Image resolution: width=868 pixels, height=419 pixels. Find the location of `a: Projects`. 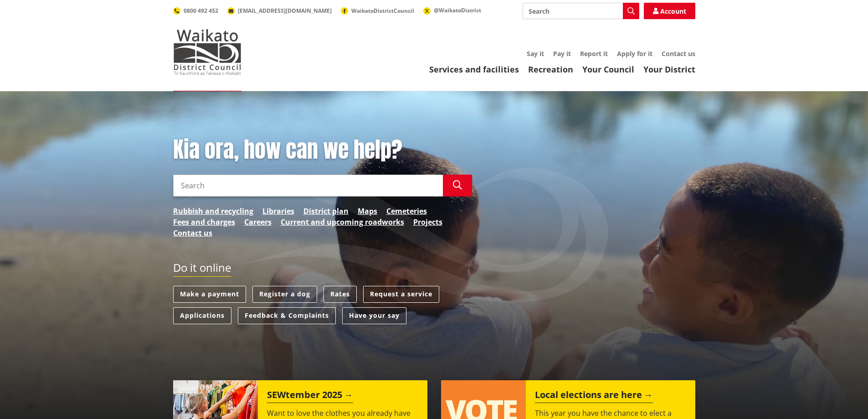

a: Projects is located at coordinates (428, 222).